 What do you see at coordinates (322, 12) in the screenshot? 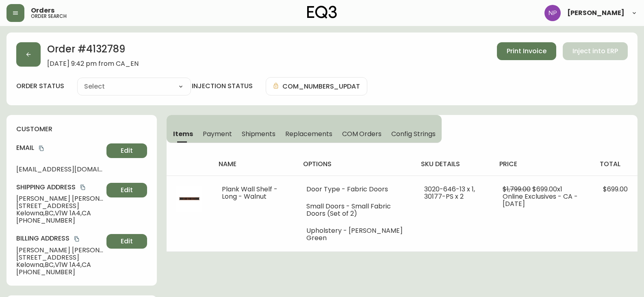
I see `img: logo` at bounding box center [322, 12].